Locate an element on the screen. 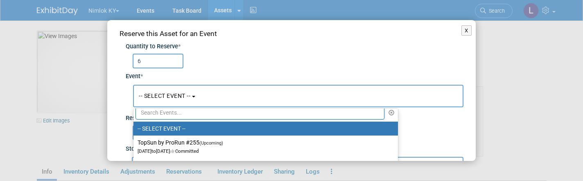 The image size is (583, 181). span: -- SELECT EVENT -- is located at coordinates (165, 96).